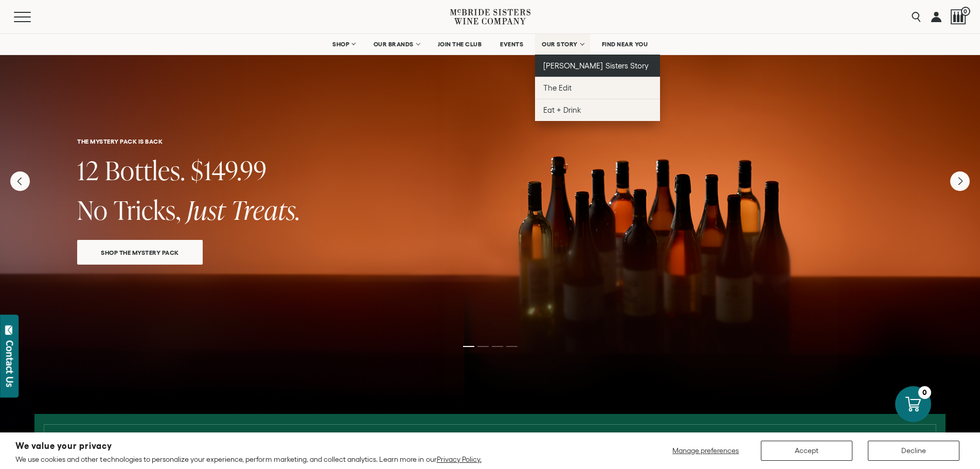 This screenshot has height=469, width=980. What do you see at coordinates (807, 450) in the screenshot?
I see `button: Accept` at bounding box center [807, 450].